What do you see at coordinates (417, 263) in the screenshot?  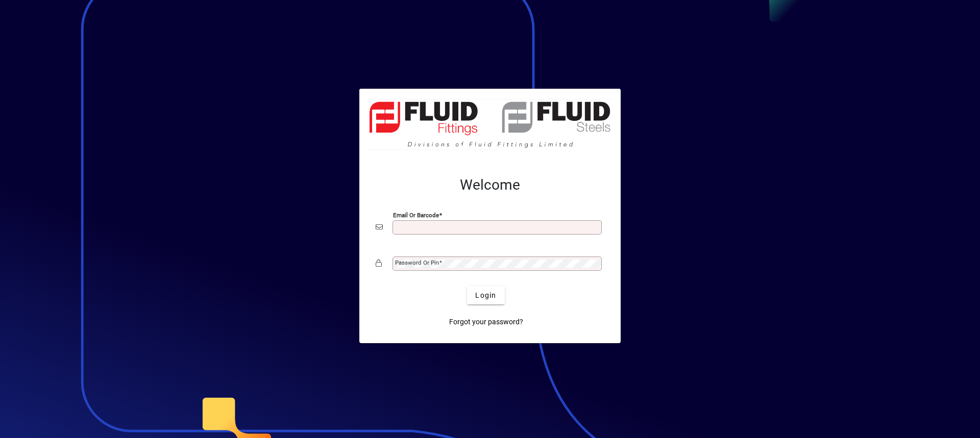 I see `mat-label: Password or Pin` at bounding box center [417, 263].